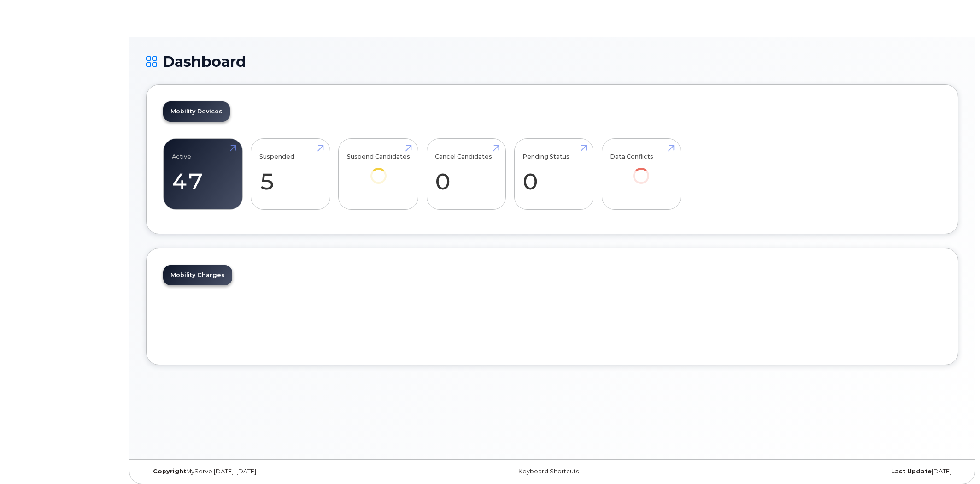 The image size is (980, 484). Describe the element at coordinates (552, 61) in the screenshot. I see `h1: Dashboard` at that location.